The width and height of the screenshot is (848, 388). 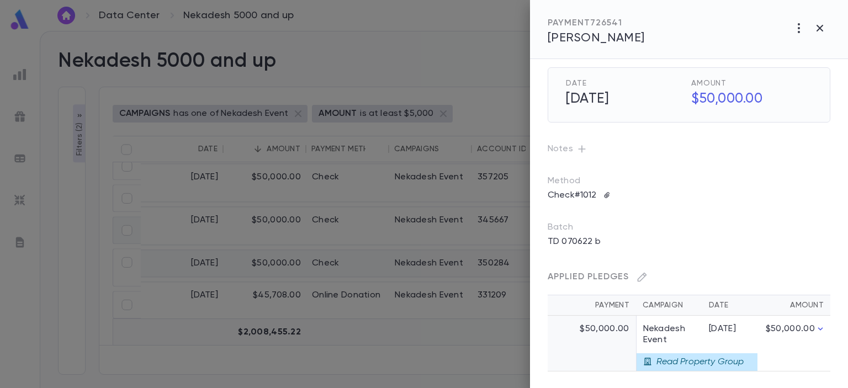 What do you see at coordinates (626, 83) in the screenshot?
I see `span: Date` at bounding box center [626, 83].